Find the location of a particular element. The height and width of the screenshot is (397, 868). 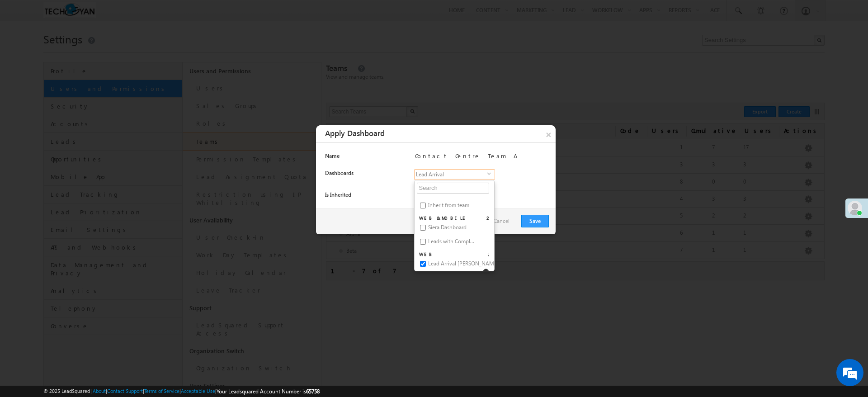

div: Is Inherited is located at coordinates (360, 197).